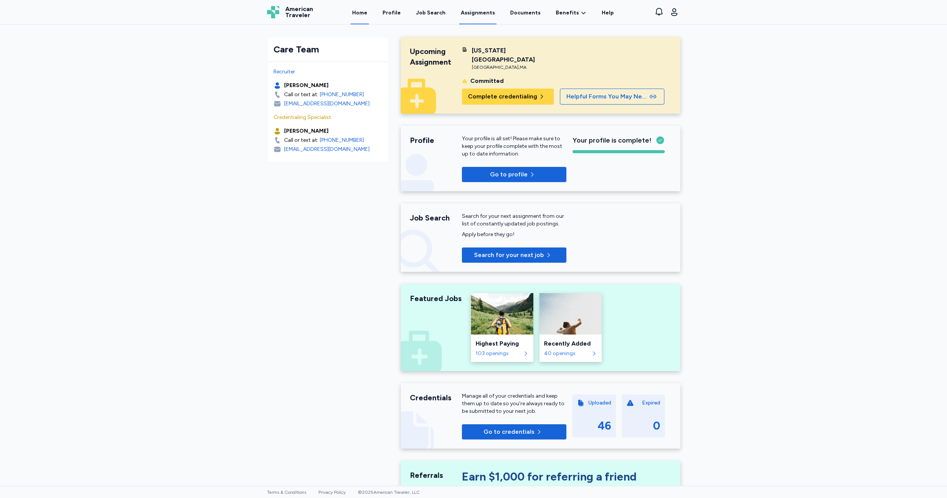  Describe the element at coordinates (612, 96) in the screenshot. I see `button: Helpful Forms You May Need` at that location.